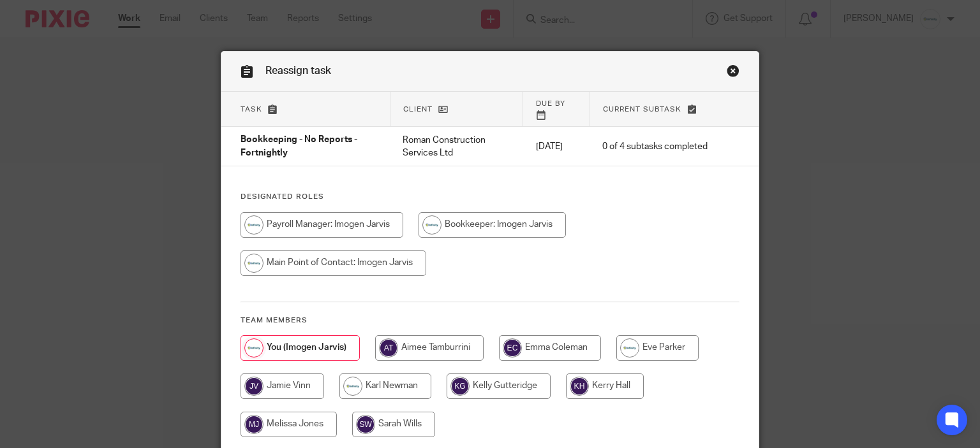 This screenshot has width=980, height=448. I want to click on span: Bookkeeping - No Reports - Fortnightly, so click(299, 147).